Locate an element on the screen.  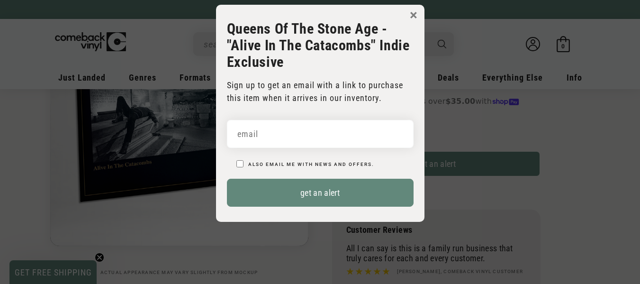
label: Also email me with news and offers. is located at coordinates (311, 164).